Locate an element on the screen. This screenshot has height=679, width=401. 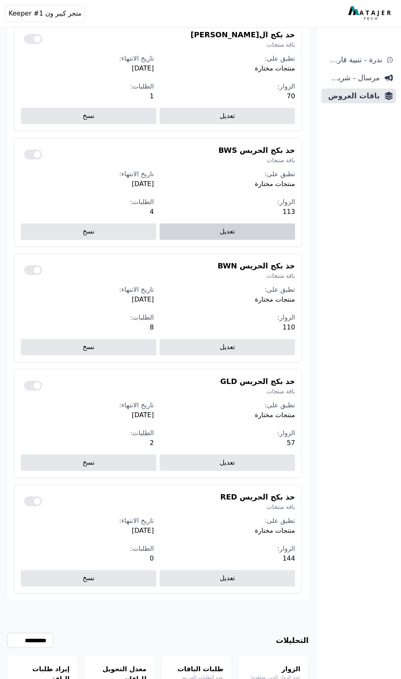
h3: التحليلات is located at coordinates (293, 640).